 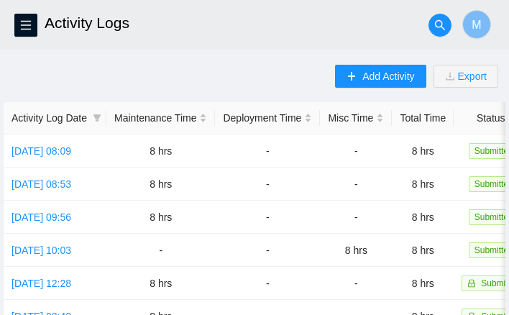 I want to click on span: search, so click(x=440, y=25).